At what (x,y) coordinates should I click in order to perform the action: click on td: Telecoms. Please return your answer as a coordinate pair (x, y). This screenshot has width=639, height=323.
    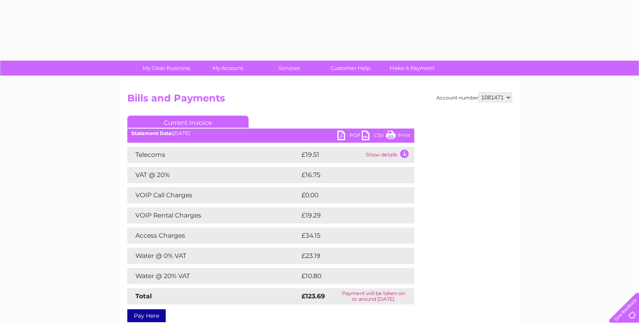
    Looking at the image, I should click on (213, 155).